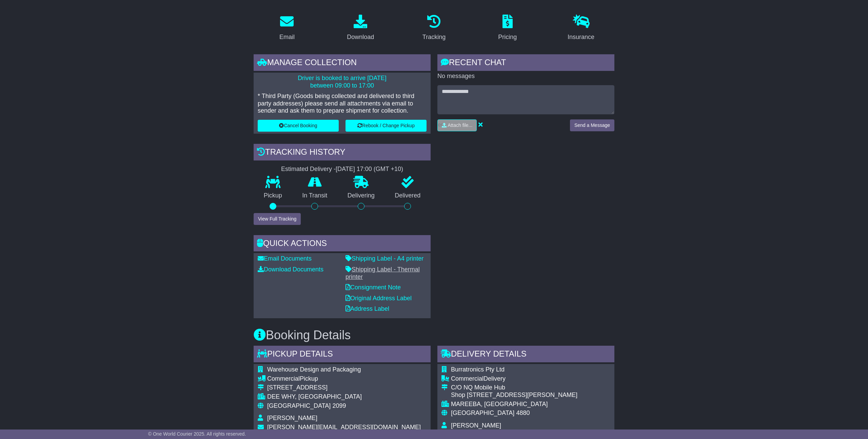 This screenshot has height=439, width=868. What do you see at coordinates (342, 354) in the screenshot?
I see `div: Pickup Details` at bounding box center [342, 354].